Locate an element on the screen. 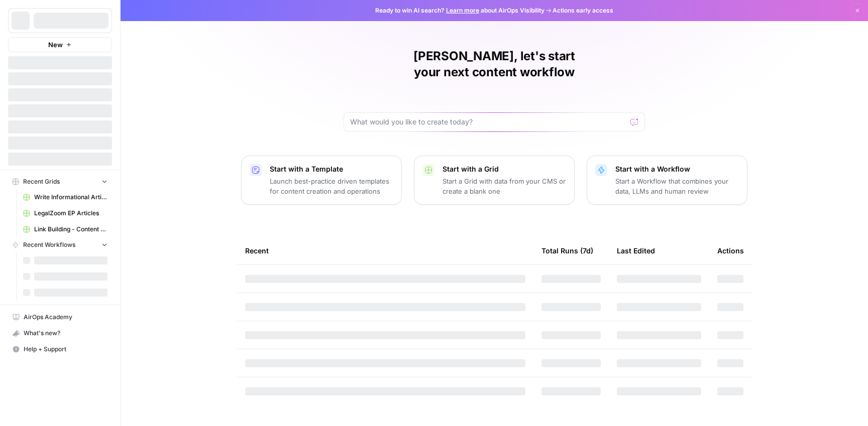  span: Help + Support is located at coordinates (65, 349).